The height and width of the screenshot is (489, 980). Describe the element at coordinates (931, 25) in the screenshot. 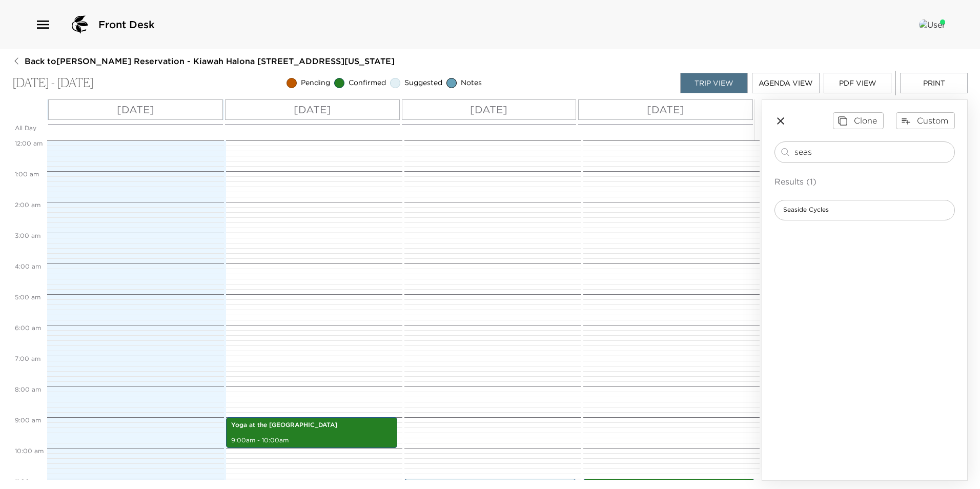

I see `img: User` at that location.